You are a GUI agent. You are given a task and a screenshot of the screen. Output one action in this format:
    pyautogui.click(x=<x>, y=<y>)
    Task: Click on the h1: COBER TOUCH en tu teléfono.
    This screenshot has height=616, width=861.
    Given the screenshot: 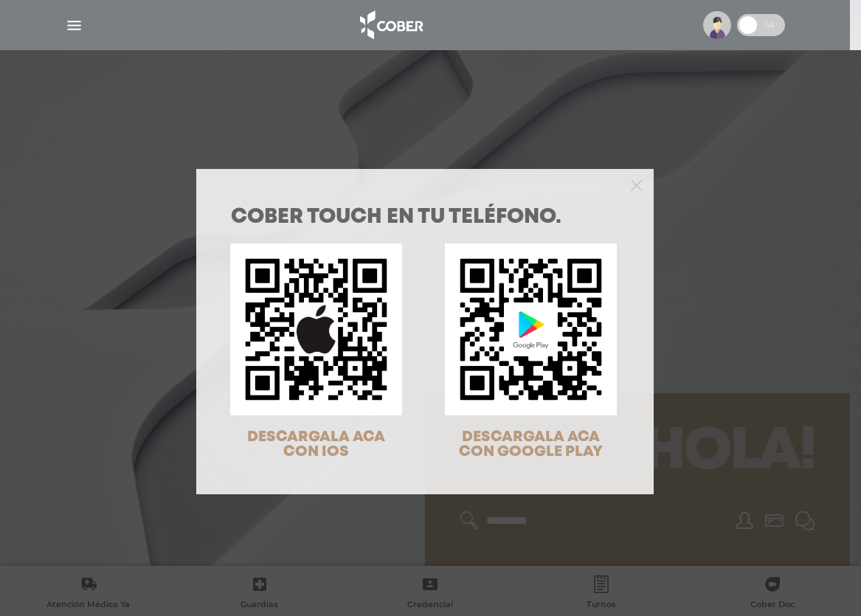 What is the action you would take?
    pyautogui.click(x=425, y=218)
    